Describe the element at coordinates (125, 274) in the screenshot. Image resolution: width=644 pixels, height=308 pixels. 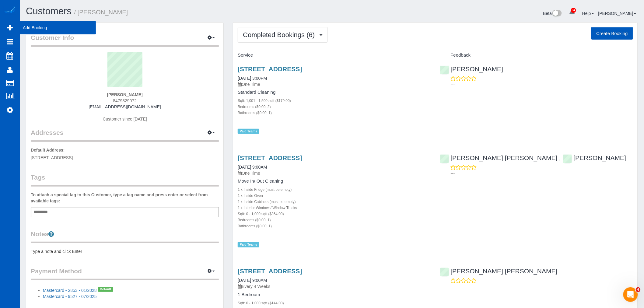
I see `legend: Payment Method` at that location.